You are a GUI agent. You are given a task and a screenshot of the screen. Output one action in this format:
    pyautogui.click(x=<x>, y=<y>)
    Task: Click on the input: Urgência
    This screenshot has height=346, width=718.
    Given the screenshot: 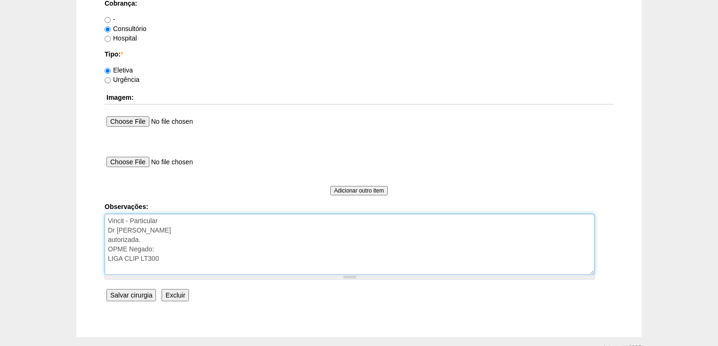 What is the action you would take?
    pyautogui.click(x=107, y=80)
    